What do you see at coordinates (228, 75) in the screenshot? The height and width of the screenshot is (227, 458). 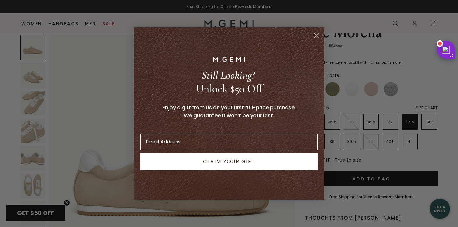 I see `span: Still Looking?` at bounding box center [228, 75].